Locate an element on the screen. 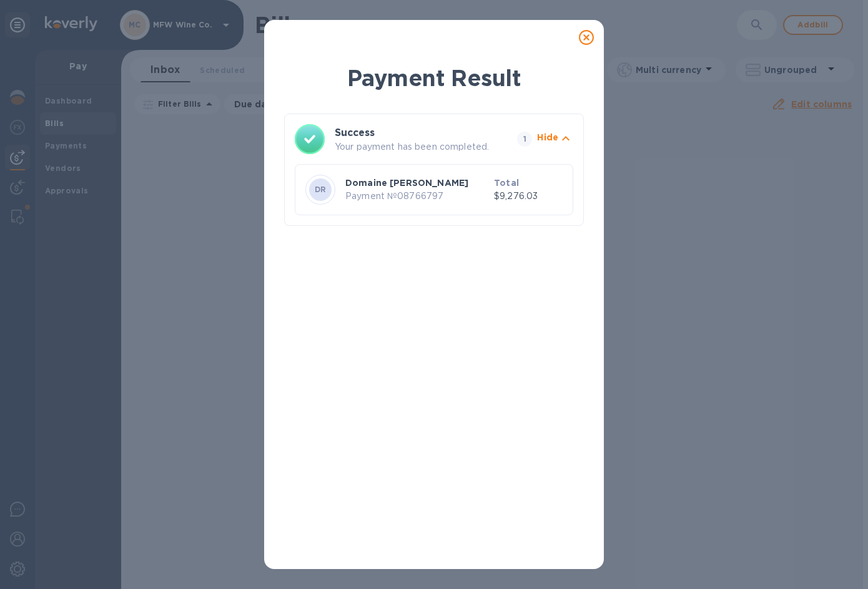 The image size is (868, 589). p: Your payment has been completed. is located at coordinates (423, 147).